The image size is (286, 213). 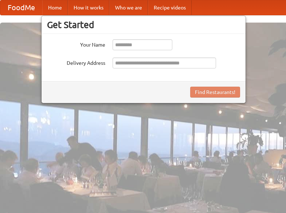 What do you see at coordinates (76, 62) in the screenshot?
I see `label: Delivery Address` at bounding box center [76, 62].